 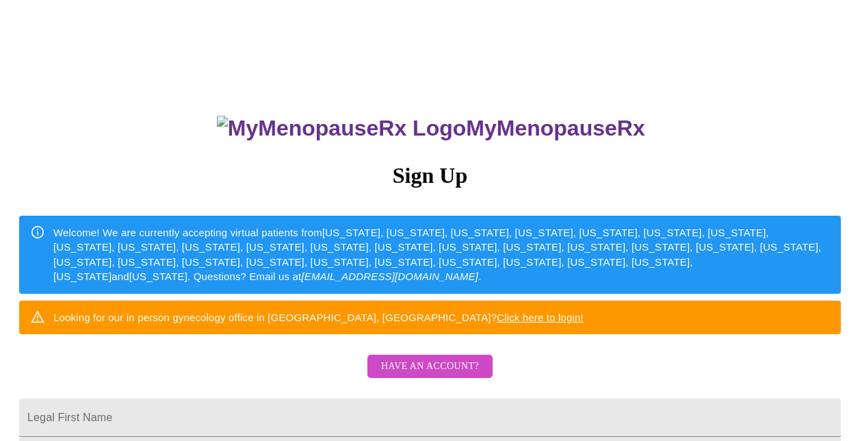 I want to click on a: Have an account?, so click(x=430, y=375).